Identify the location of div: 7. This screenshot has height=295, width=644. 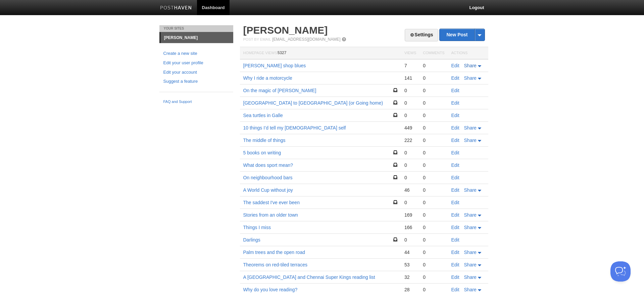
(410, 66).